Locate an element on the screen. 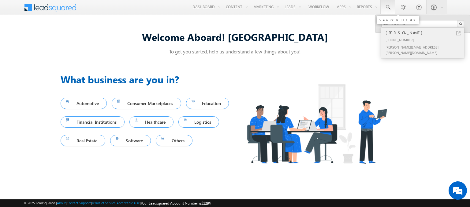 This screenshot has width=470, height=207. span: © 2025 LeadSquared | | | | | is located at coordinates (117, 203).